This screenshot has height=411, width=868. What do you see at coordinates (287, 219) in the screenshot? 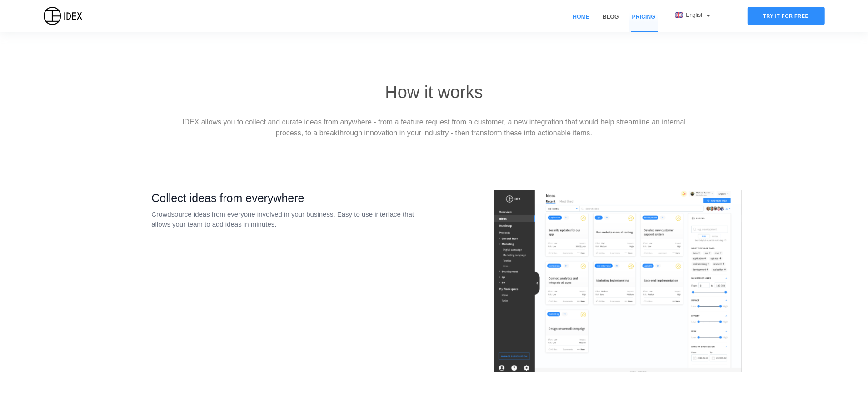
I see `p: Crowdsource ideas from everyone involved in your business. Easy to use interface that allows your...` at bounding box center [287, 219].